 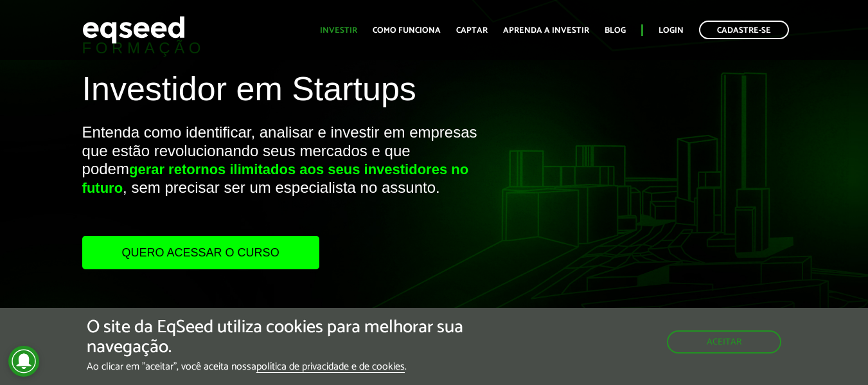 I want to click on a: Aprenda a investir, so click(x=546, y=30).